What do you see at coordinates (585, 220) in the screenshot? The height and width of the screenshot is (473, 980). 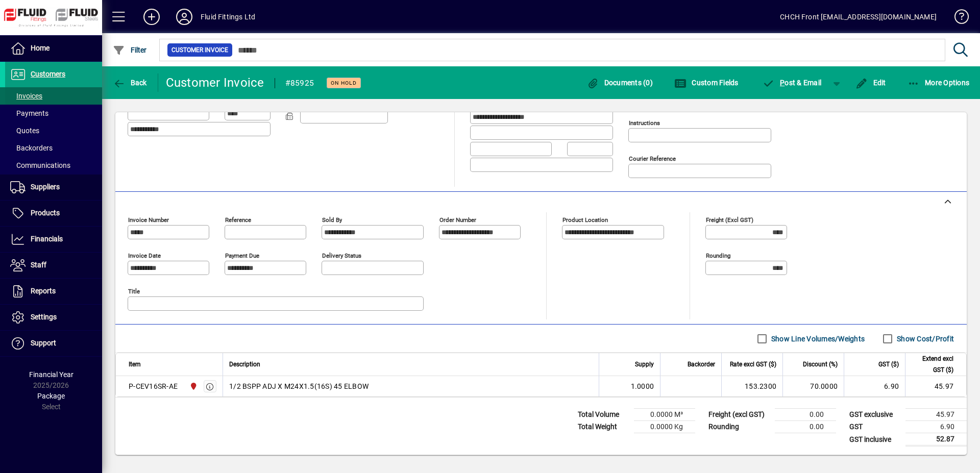 I see `mat-label: Product location` at bounding box center [585, 220].